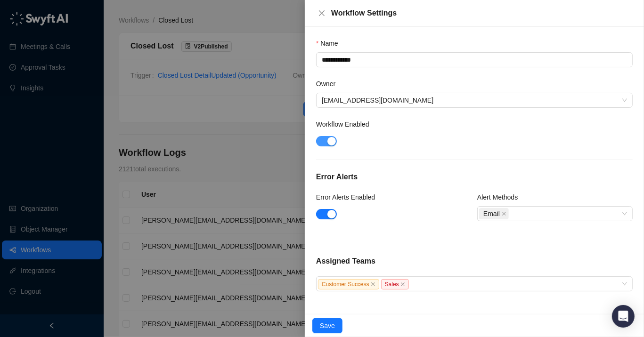 This screenshot has width=644, height=337. I want to click on span: Save, so click(328, 326).